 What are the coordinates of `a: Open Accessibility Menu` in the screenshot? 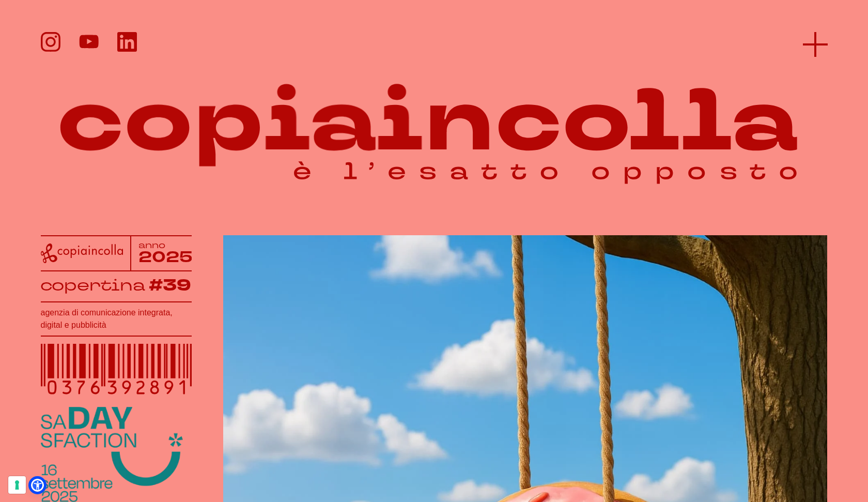 It's located at (38, 485).